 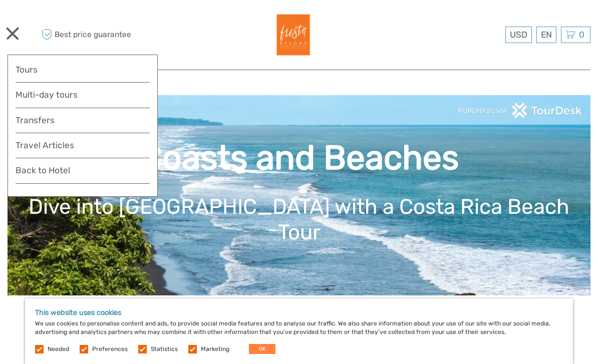 I want to click on img: Fiesta Resort, so click(x=292, y=35).